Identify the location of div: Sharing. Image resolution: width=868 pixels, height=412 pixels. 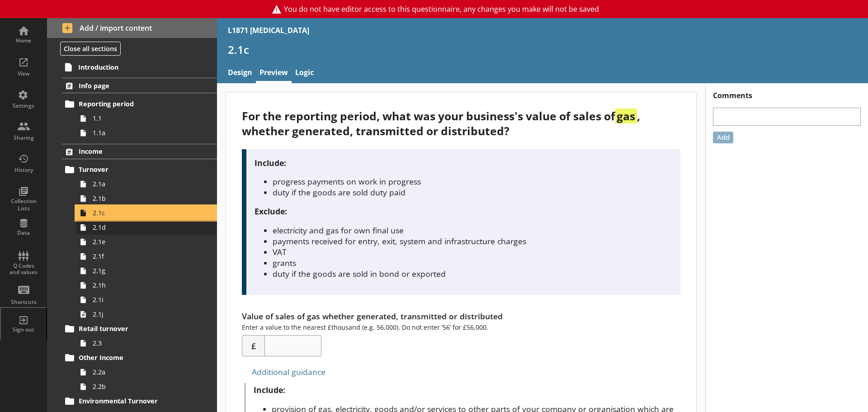
(24, 138).